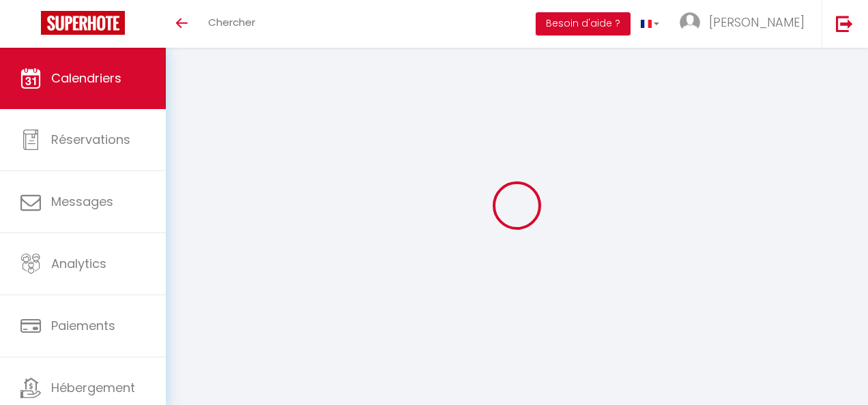 Image resolution: width=868 pixels, height=405 pixels. I want to click on span: Réservations, so click(91, 139).